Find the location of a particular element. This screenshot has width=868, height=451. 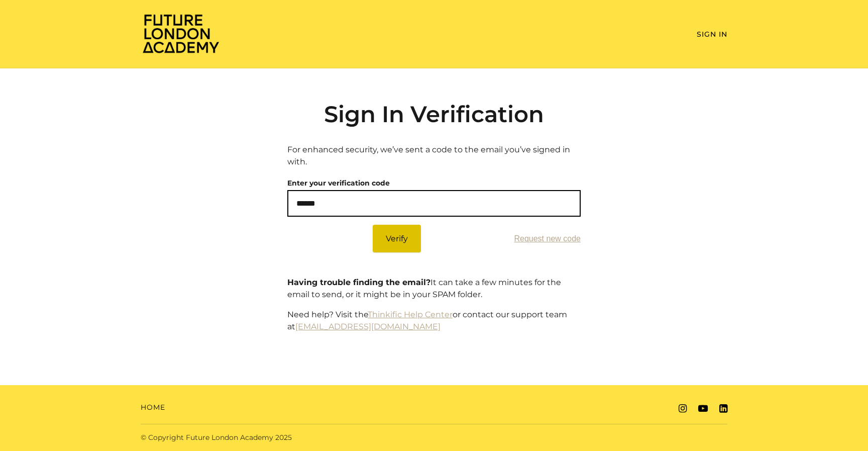

img: Home Page is located at coordinates (181, 33).